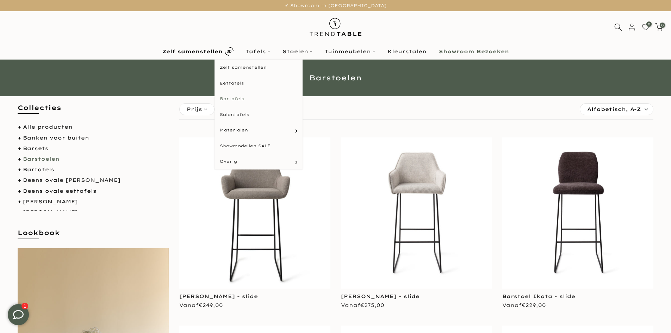 The width and height of the screenshot is (671, 333). I want to click on a: Eettafels, so click(259, 83).